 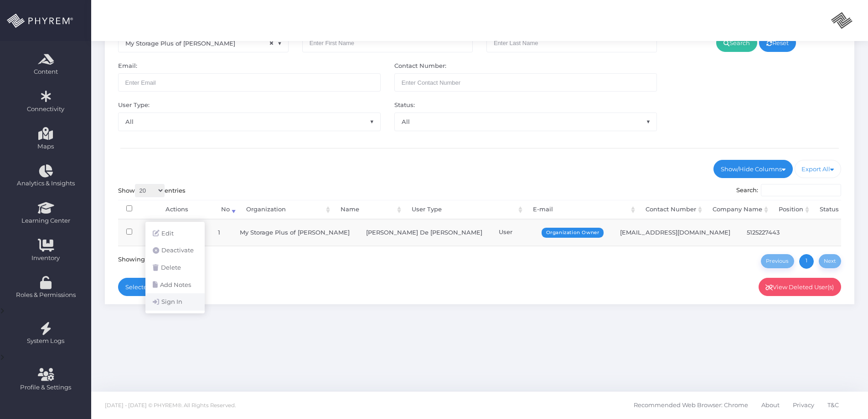 I want to click on div: Showing 1 to 1 of 1 entries, so click(x=157, y=258).